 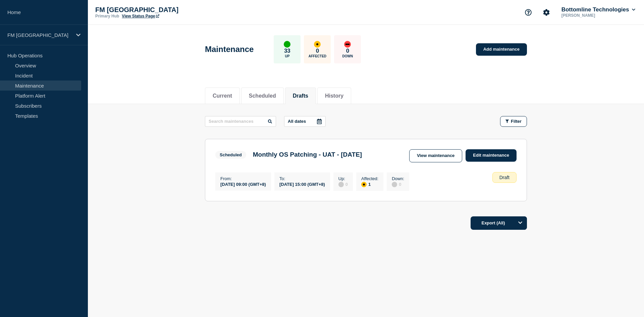 What do you see at coordinates (287, 56) in the screenshot?
I see `p: Up` at bounding box center [287, 56].